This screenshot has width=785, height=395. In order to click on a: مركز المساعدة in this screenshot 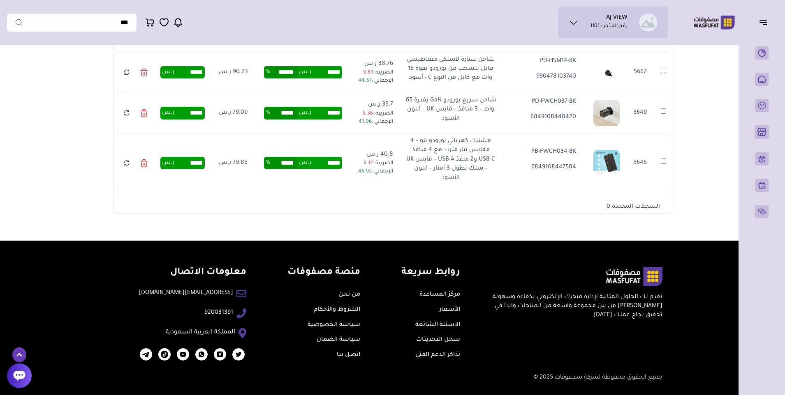, I will do `click(439, 295)`.